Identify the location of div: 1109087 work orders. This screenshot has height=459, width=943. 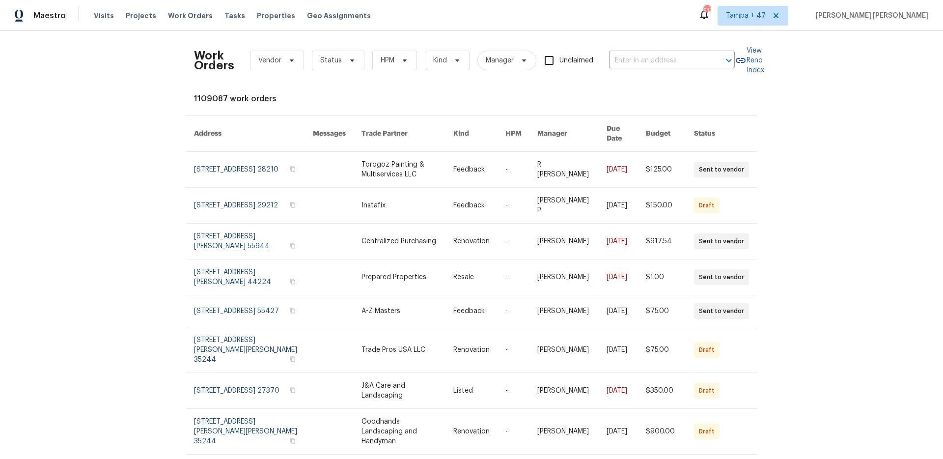
(471, 99).